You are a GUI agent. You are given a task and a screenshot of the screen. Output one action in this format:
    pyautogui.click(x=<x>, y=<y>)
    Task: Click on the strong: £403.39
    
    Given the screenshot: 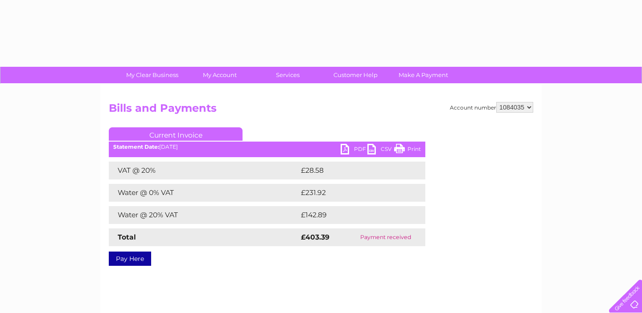 What is the action you would take?
    pyautogui.click(x=315, y=237)
    